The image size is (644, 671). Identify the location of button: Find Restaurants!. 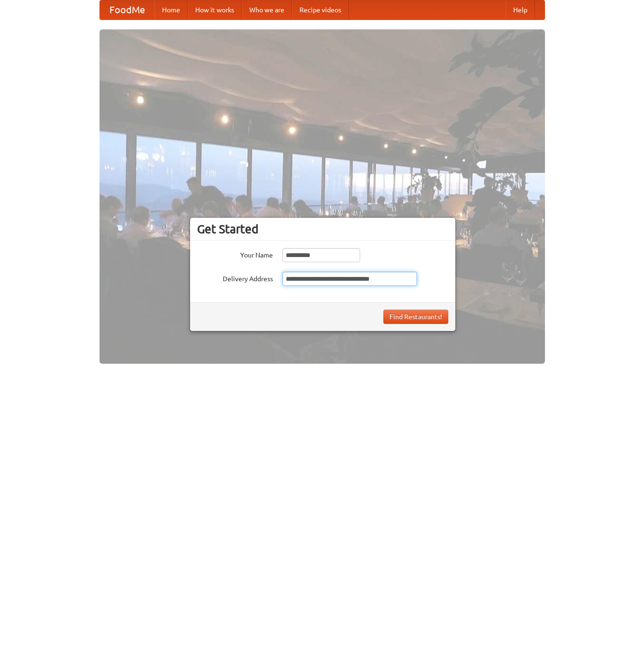
(416, 316).